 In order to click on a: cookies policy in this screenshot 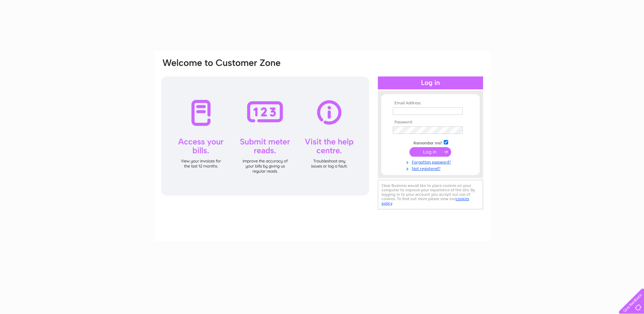, I will do `click(425, 201)`.